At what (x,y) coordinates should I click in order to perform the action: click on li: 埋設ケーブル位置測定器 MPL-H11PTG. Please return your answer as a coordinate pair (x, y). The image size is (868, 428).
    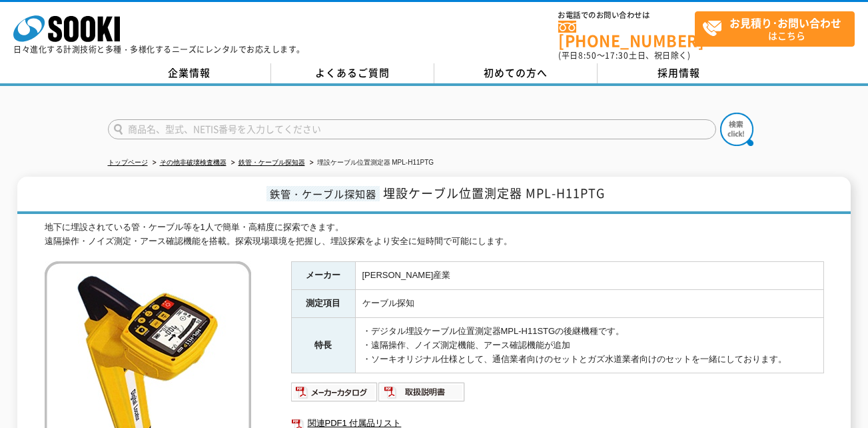
    Looking at the image, I should click on (370, 163).